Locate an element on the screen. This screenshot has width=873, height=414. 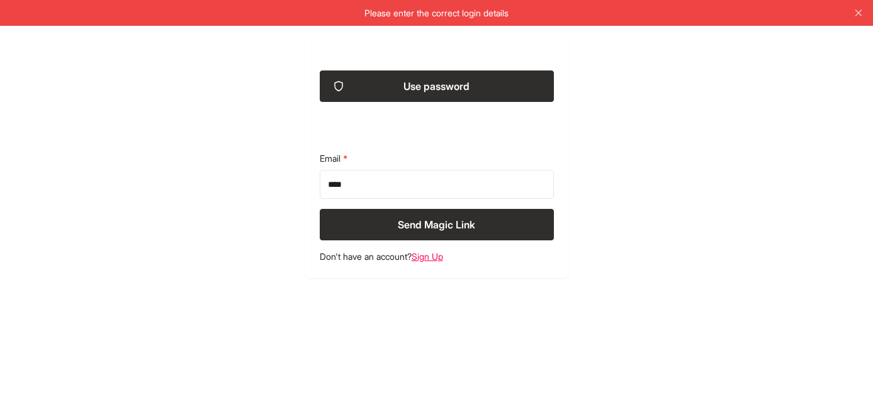
label: Email is located at coordinates (437, 159).